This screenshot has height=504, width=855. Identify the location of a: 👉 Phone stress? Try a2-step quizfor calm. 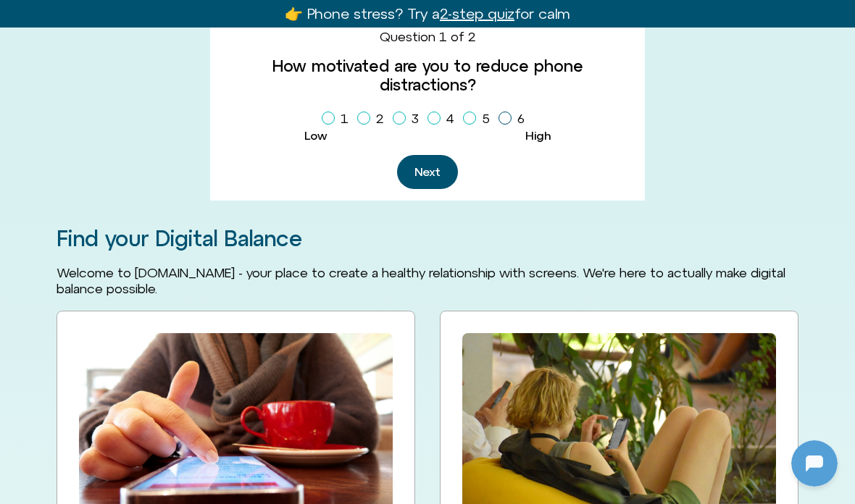
(427, 13).